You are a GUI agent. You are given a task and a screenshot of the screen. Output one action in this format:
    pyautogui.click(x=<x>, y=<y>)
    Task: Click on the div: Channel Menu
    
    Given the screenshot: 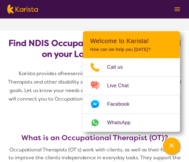 What is the action you would take?
    pyautogui.click(x=131, y=82)
    